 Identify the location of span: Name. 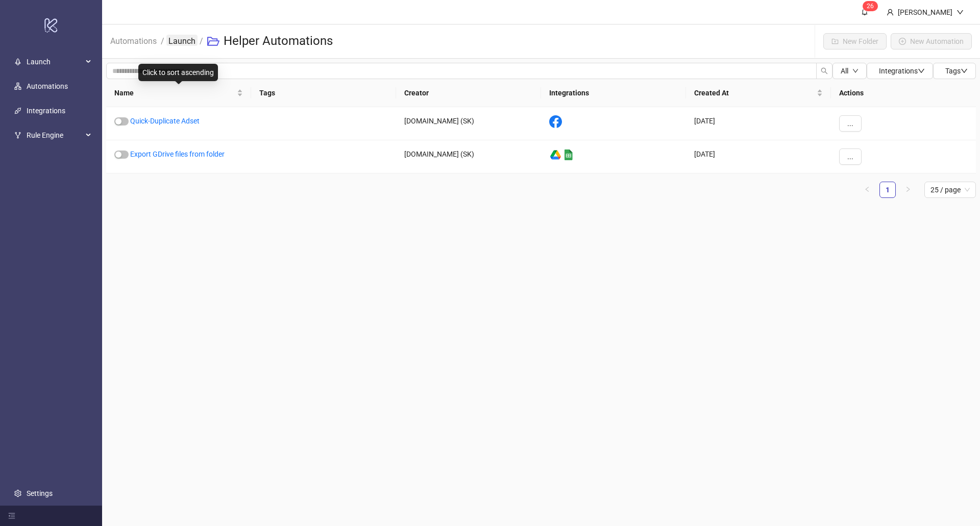
(174, 93).